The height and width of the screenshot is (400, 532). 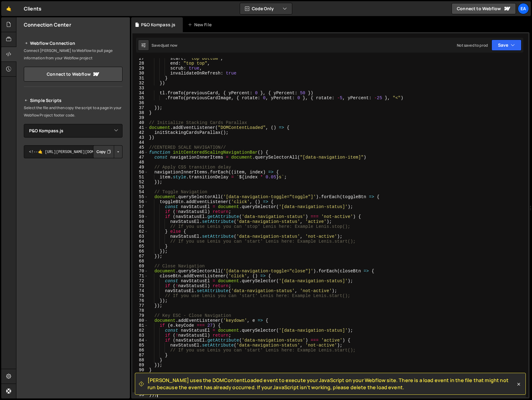 What do you see at coordinates (140, 73) in the screenshot?
I see `div: 30` at bounding box center [140, 73].